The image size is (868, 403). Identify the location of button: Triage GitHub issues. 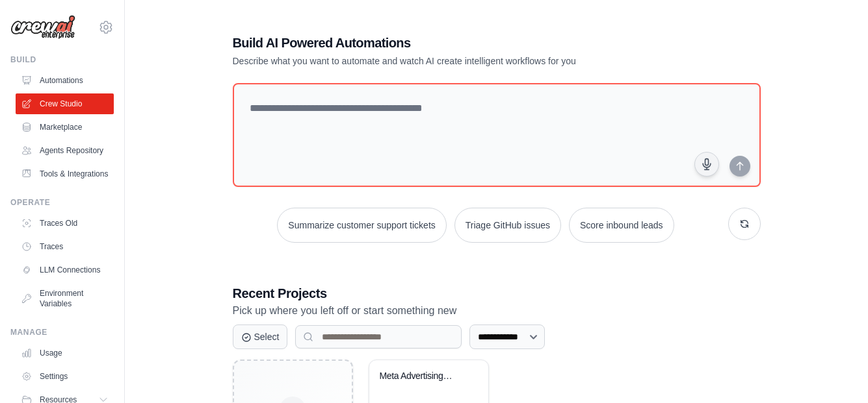
(507, 225).